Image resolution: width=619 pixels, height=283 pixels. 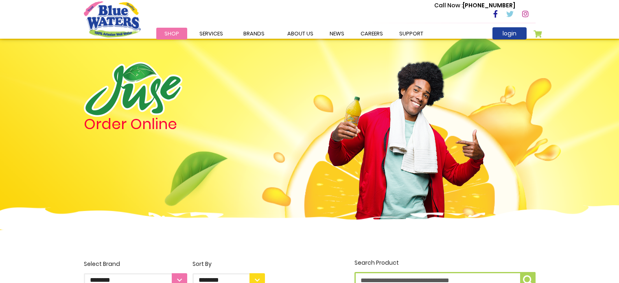 What do you see at coordinates (133, 89) in the screenshot?
I see `img: logo` at bounding box center [133, 89].